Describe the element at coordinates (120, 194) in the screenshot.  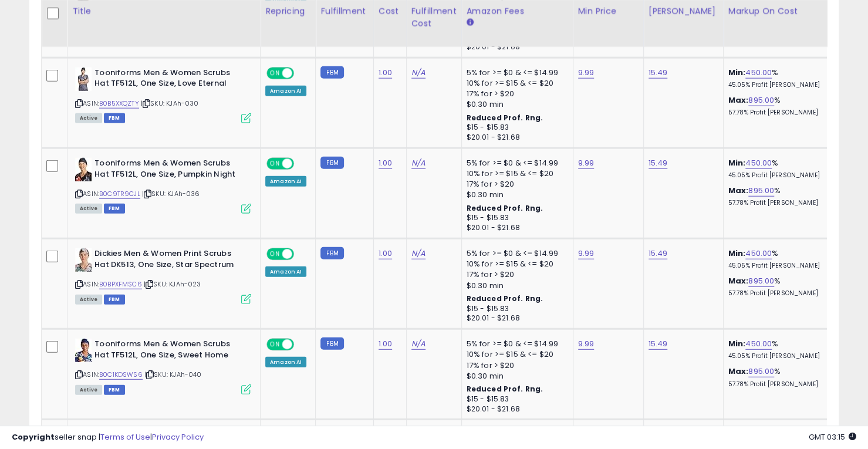
I see `a: B0C9TR9CJL` at that location.